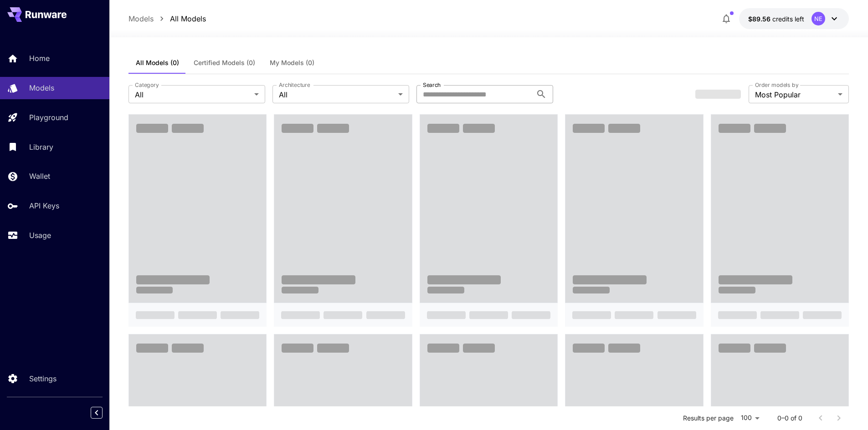  What do you see at coordinates (188, 19) in the screenshot?
I see `a: All Models` at bounding box center [188, 19].